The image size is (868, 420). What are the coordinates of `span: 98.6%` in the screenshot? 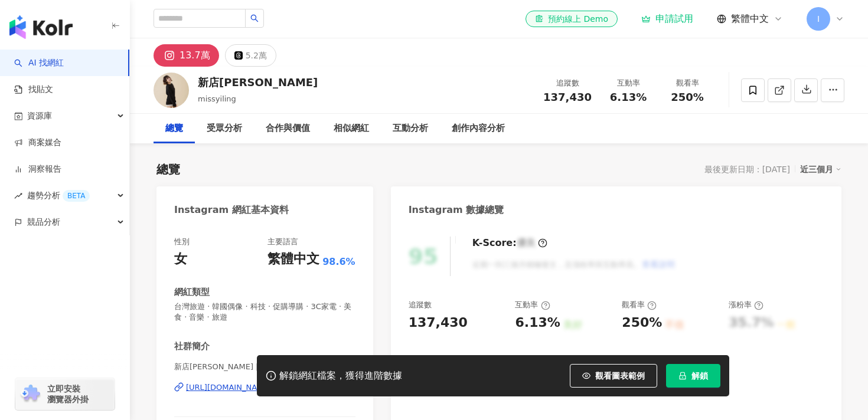 It's located at (339, 262).